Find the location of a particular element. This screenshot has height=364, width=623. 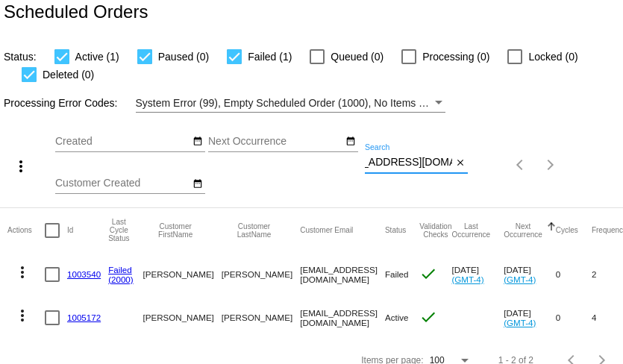

span: Status: is located at coordinates (20, 57).